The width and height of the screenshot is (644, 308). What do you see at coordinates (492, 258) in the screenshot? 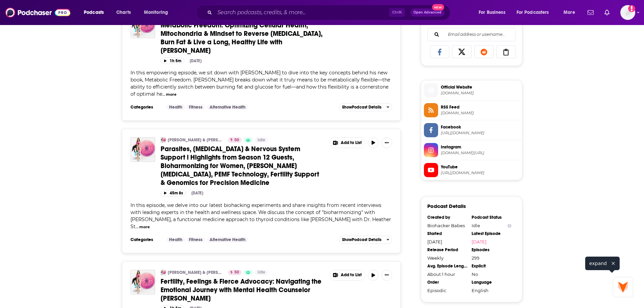
I see `div: 299` at bounding box center [492, 258].